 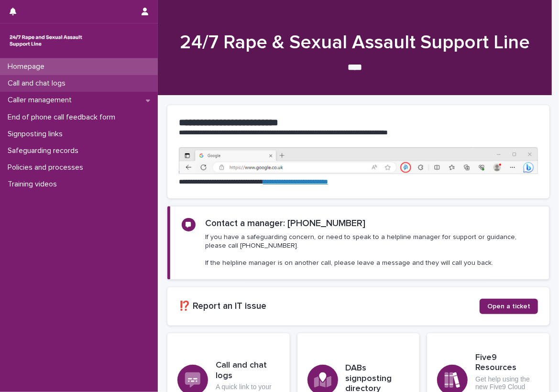 I want to click on p: If you have a safeguarding concern, or need to speak to a helpline manager for support or guidanc..., so click(x=371, y=250).